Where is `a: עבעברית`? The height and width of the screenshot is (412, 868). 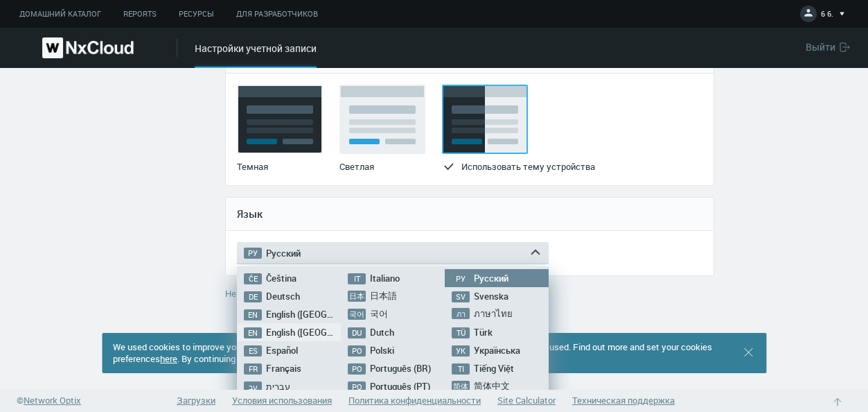 a: עבעברית is located at coordinates (289, 386).